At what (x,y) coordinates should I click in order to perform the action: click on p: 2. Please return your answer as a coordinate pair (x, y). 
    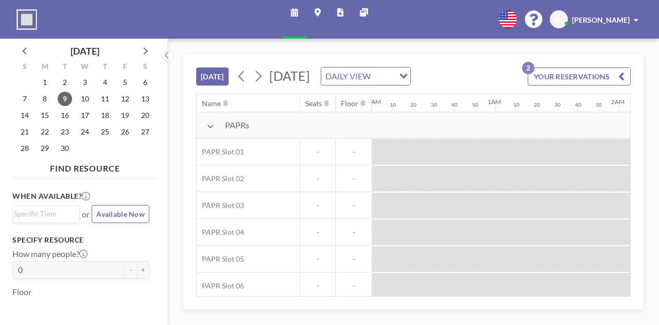
    Looking at the image, I should click on (528, 68).